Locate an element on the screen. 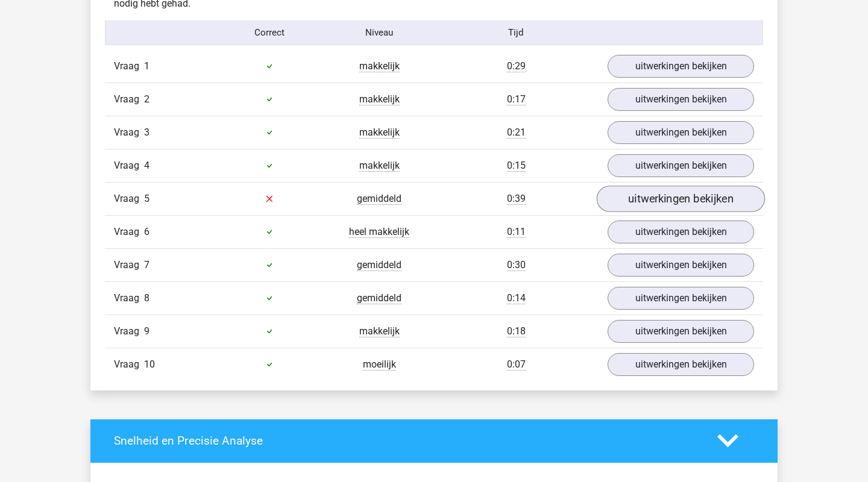 The width and height of the screenshot is (868, 482). span: 0:21 is located at coordinates (516, 133).